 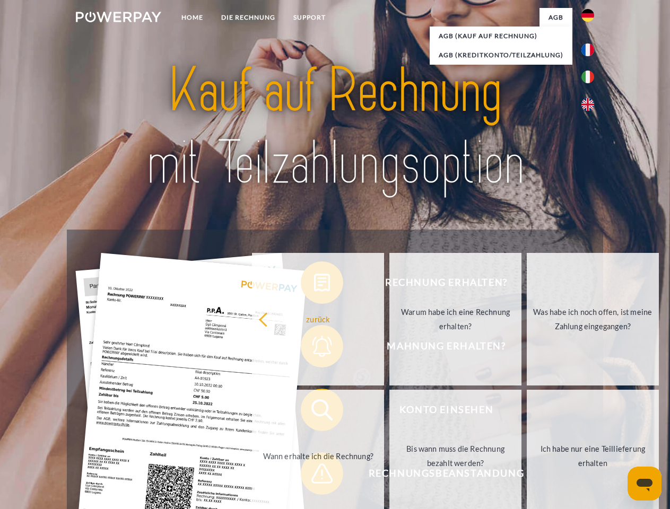 What do you see at coordinates (593, 456) in the screenshot?
I see `div: Ich habe nur eine Teillieferung erhalten` at bounding box center [593, 456].